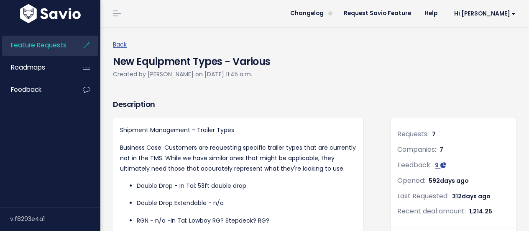 The width and height of the screenshot is (529, 231). I want to click on a: Feature Requests, so click(36, 45).